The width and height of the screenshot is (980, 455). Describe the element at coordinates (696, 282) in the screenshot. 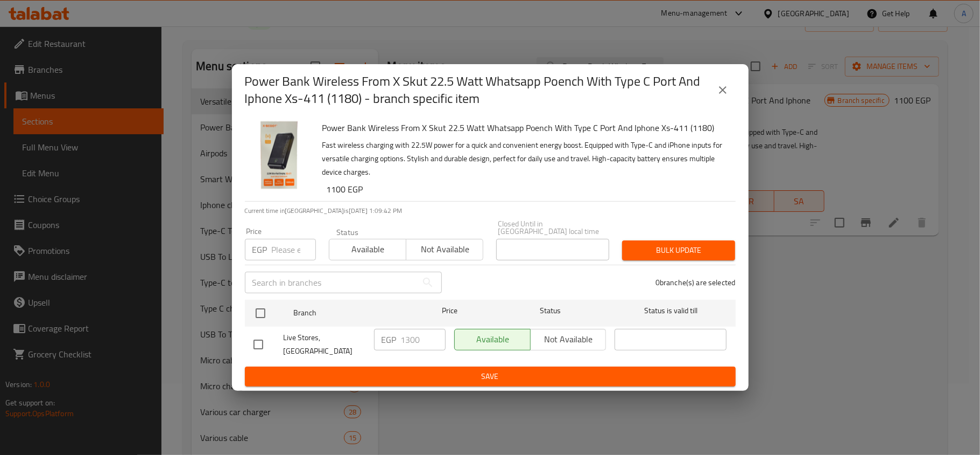

I see `p: 0 branche(s) are selected` at that location.